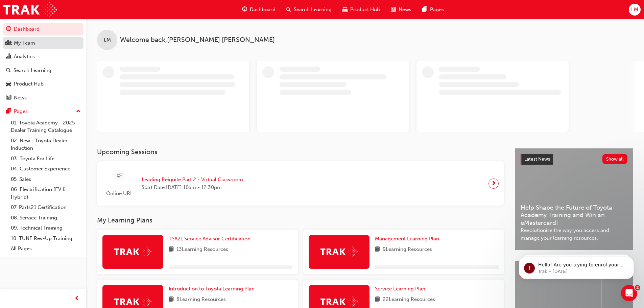 This screenshot has height=308, width=644. What do you see at coordinates (433, 10) in the screenshot?
I see `a: pages-iconPages` at bounding box center [433, 10].